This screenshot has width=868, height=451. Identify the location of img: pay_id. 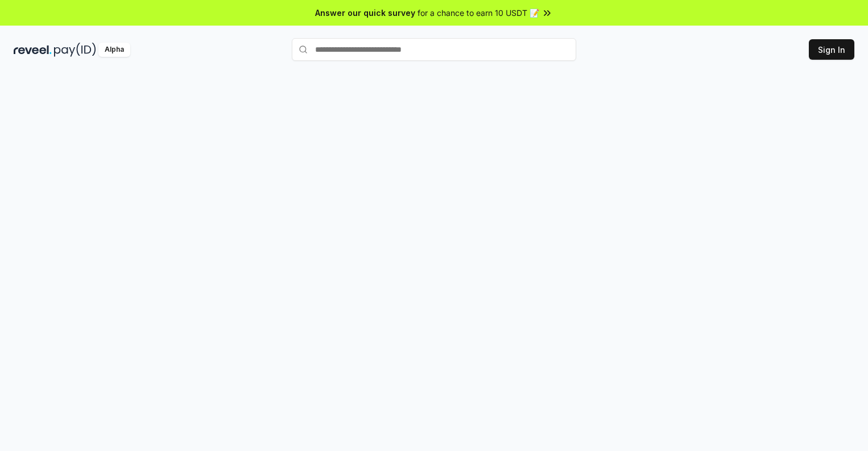
(75, 49).